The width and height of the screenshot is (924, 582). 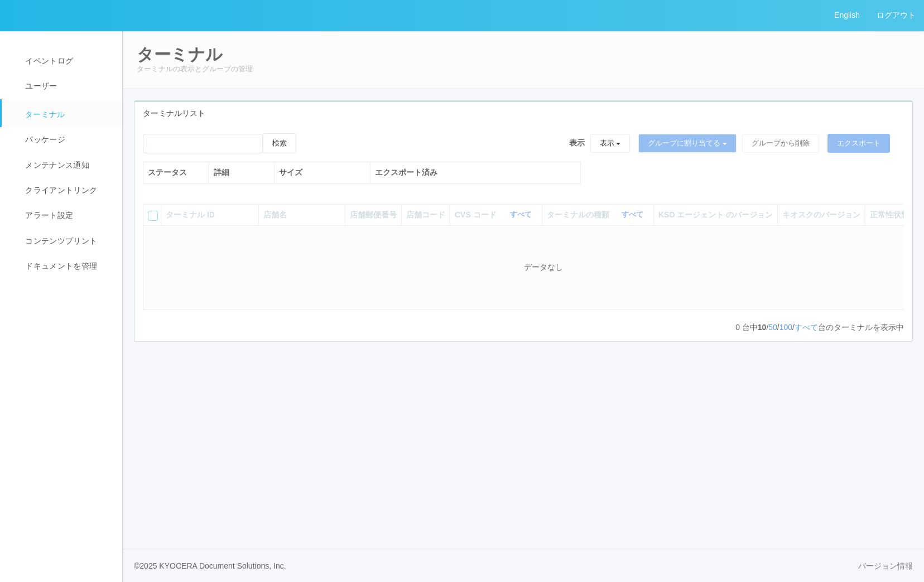 I want to click on a: ドキュメントを管理, so click(x=67, y=266).